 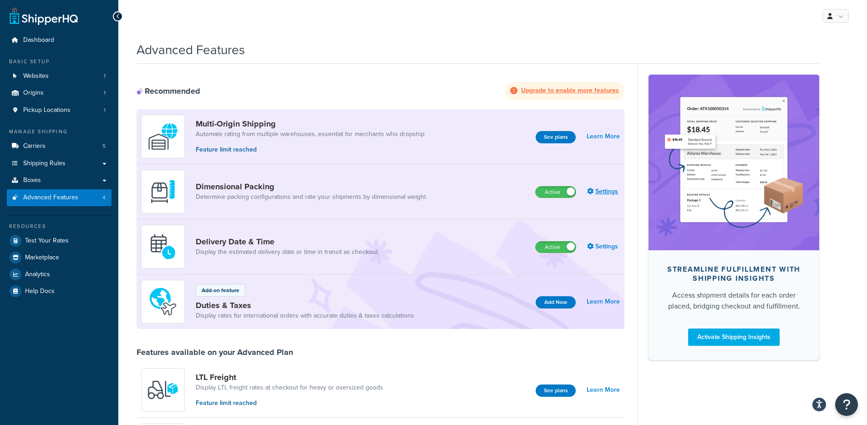 What do you see at coordinates (59, 40) in the screenshot?
I see `li: Dashboard` at bounding box center [59, 40].